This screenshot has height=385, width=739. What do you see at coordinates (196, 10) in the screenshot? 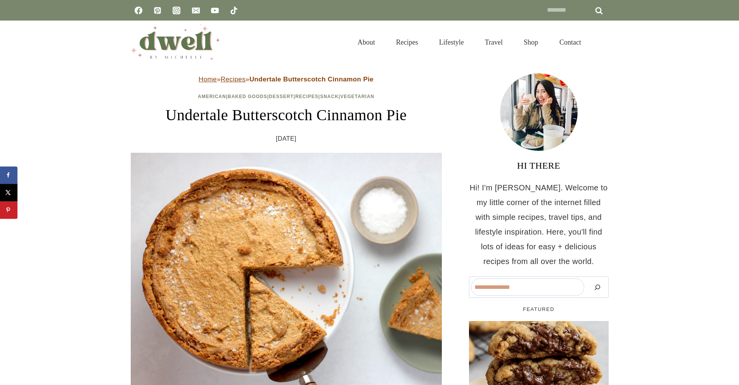
I see `a: Email` at bounding box center [196, 10].